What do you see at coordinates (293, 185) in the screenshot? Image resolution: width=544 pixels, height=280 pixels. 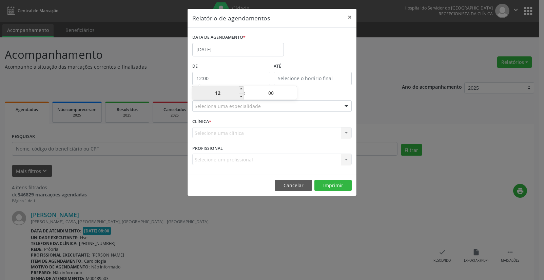 I see `button: Cancelar` at bounding box center [293, 185].